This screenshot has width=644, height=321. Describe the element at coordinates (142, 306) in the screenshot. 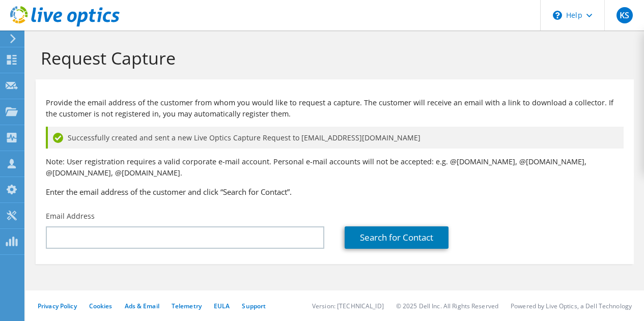

I see `a: Ads & Email` at that location.